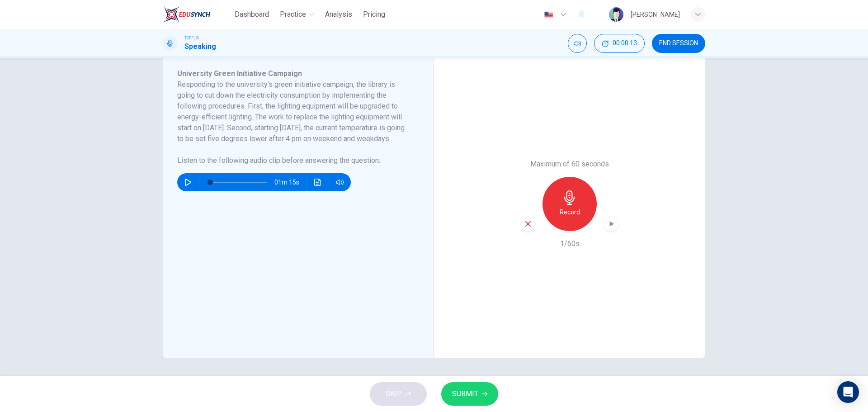 This screenshot has width=868, height=412. I want to click on h6: 1/60s, so click(570, 244).